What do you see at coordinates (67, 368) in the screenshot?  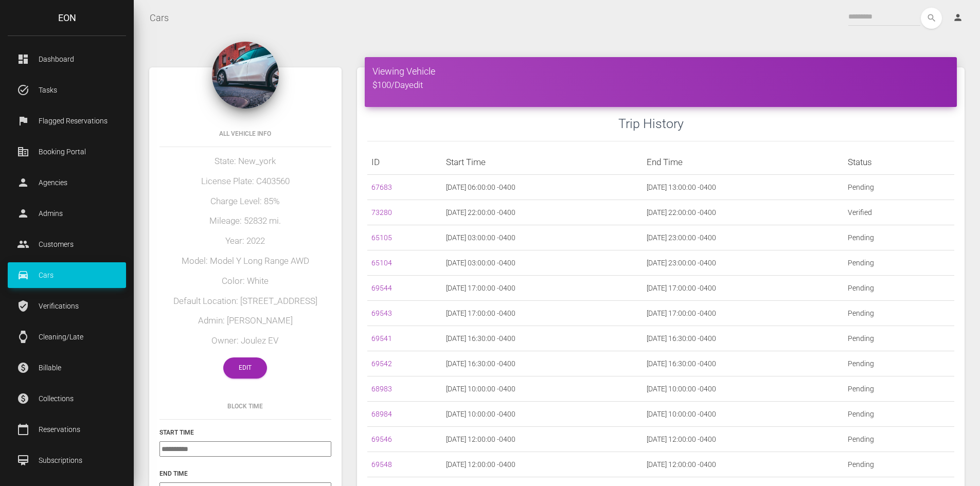 I see `p: Billable` at bounding box center [67, 368].